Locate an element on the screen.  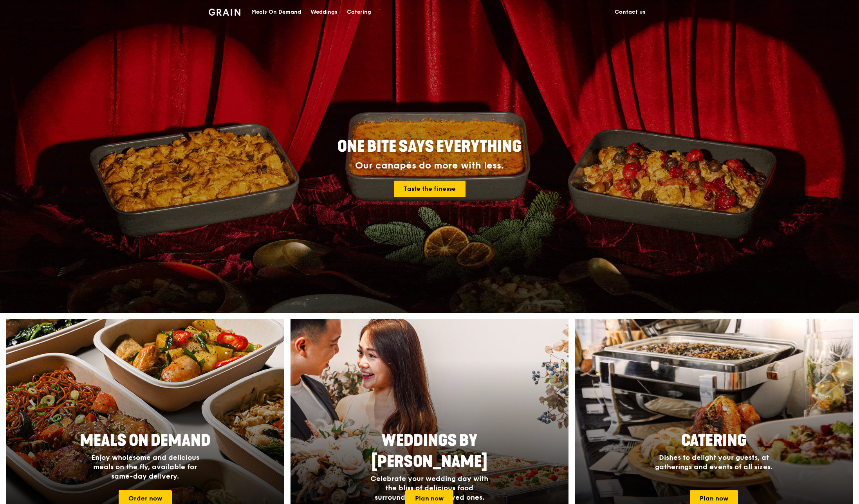
a: Catering is located at coordinates (359, 12).